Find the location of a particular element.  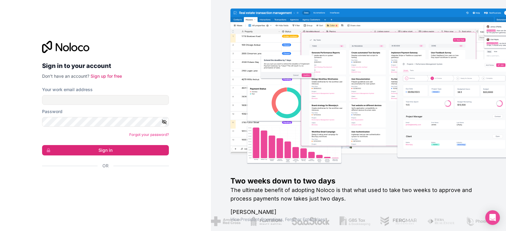

div: Open Intercom Messenger is located at coordinates (493, 218).